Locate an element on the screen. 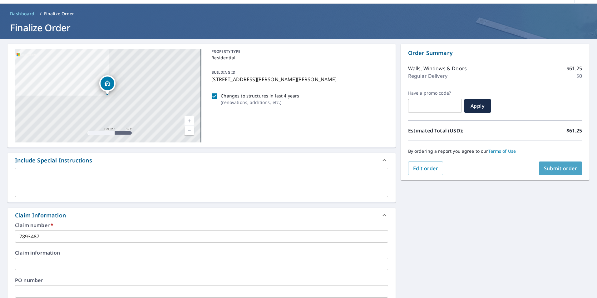 This screenshot has height=298, width=597. p: Estimated Total (USD): is located at coordinates (452, 131).